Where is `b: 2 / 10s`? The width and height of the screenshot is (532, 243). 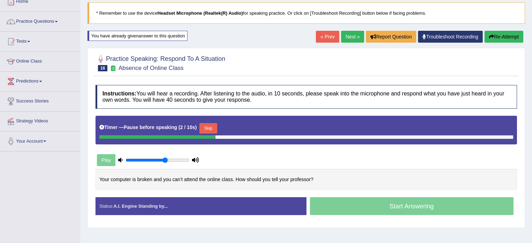 b: 2 / 10s is located at coordinates (187, 127).